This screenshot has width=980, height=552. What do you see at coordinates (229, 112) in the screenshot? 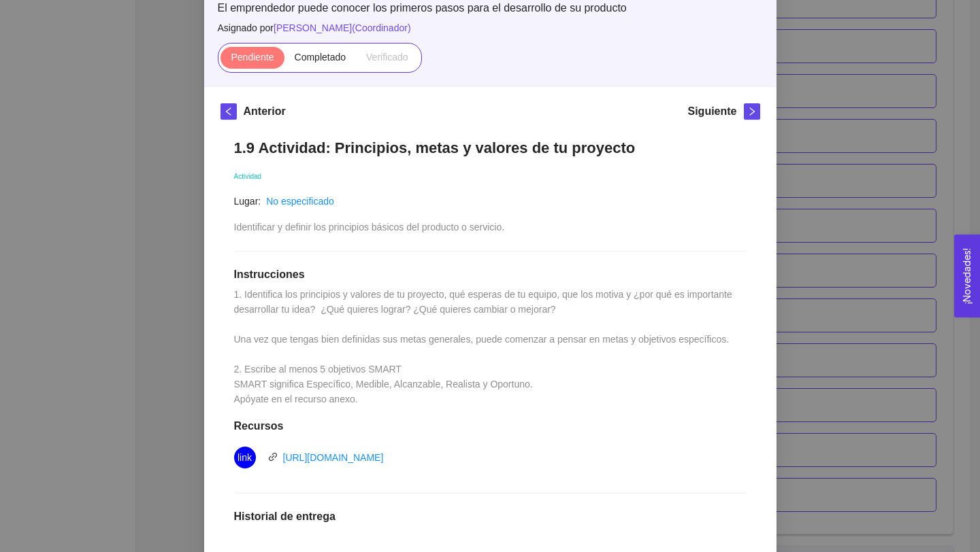
I see `span: left` at bounding box center [229, 112].